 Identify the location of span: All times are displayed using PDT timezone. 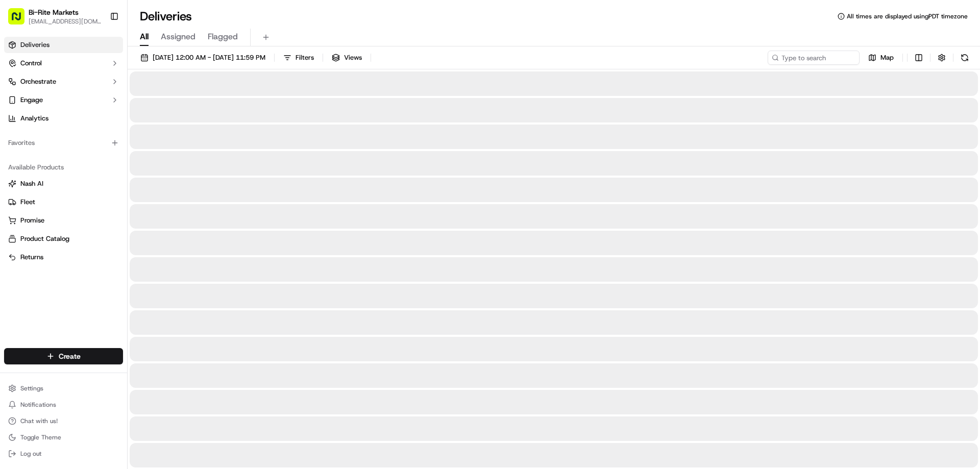
(907, 16).